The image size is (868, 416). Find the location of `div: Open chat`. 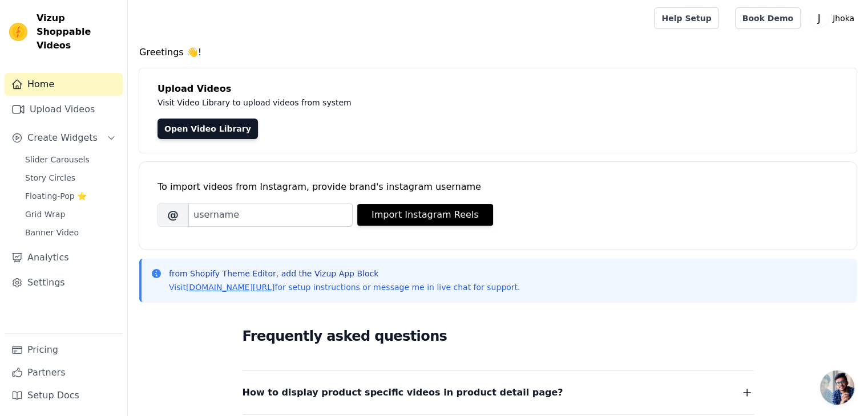

div: Open chat is located at coordinates (837, 388).